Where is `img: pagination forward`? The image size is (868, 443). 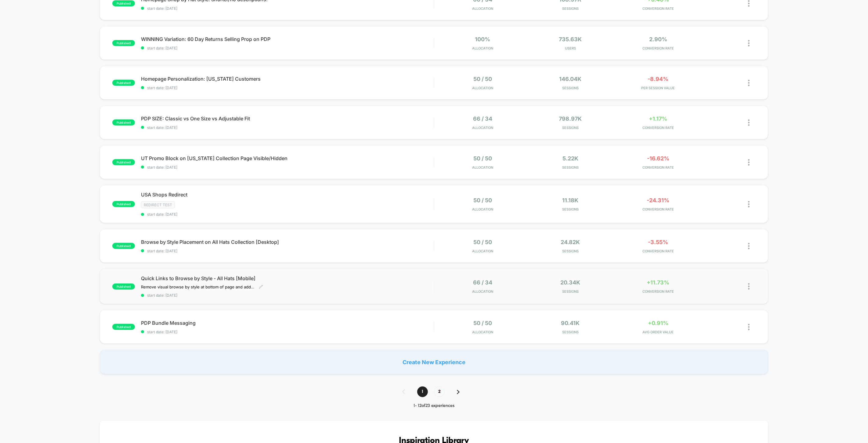 img: pagination forward is located at coordinates (458, 392).